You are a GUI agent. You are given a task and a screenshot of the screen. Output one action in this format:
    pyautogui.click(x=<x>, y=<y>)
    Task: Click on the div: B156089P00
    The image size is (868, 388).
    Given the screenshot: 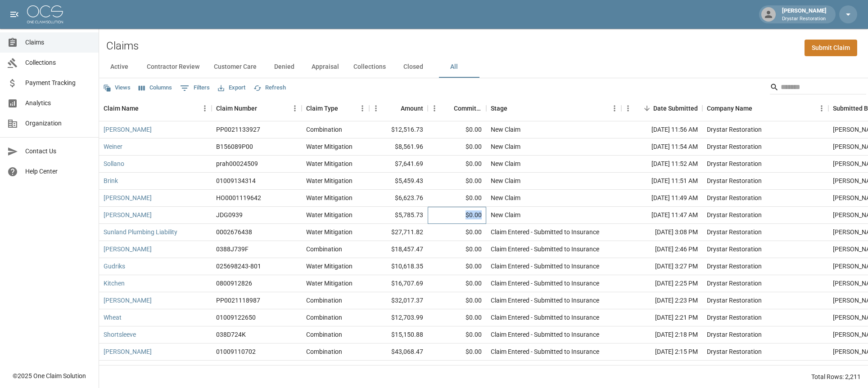 What is the action you would take?
    pyautogui.click(x=234, y=147)
    